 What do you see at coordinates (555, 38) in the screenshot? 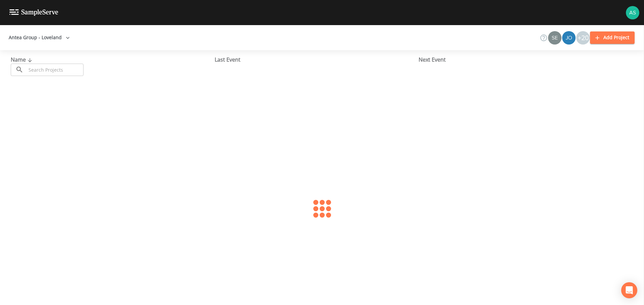
I see `img: 52efdf5eb87039e5b40670955cfdde0b` at bounding box center [555, 38].